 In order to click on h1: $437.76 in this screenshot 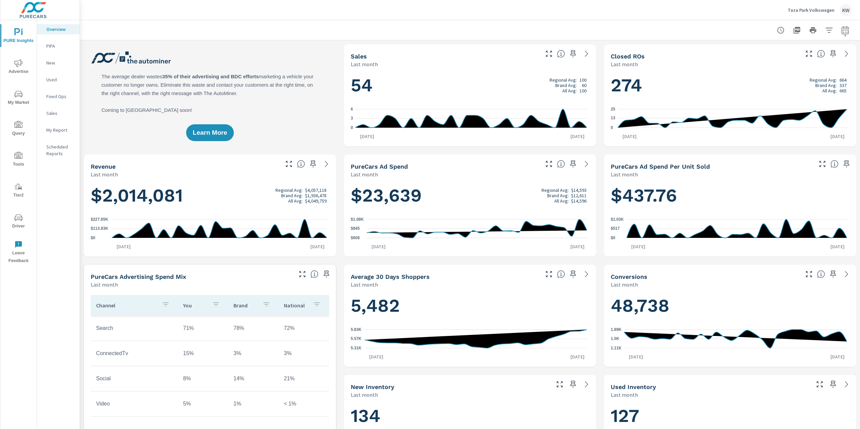, I will do `click(730, 195)`.